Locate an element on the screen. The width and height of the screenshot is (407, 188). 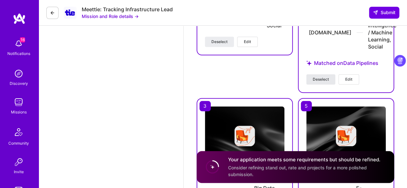
div: Discovery is located at coordinates (19, 83).